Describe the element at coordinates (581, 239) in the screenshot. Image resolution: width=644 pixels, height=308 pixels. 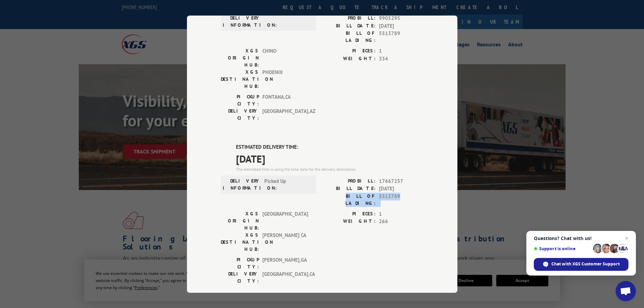
I see `span: Questions? Chat with us!` at that location.